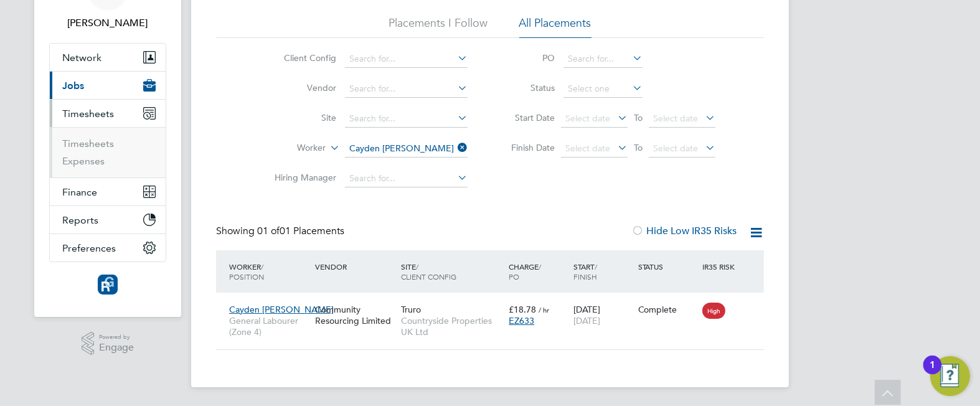 The height and width of the screenshot is (406, 980). What do you see at coordinates (116, 337) in the screenshot?
I see `span: Powered by` at bounding box center [116, 337].